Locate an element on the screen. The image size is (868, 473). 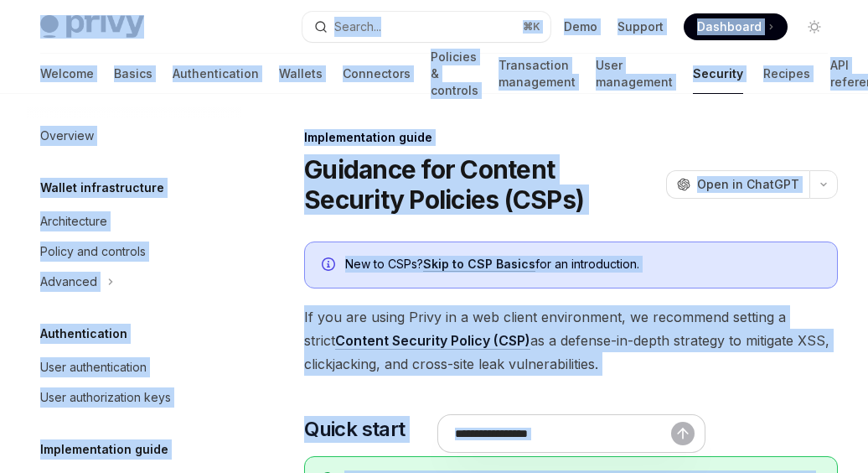
a: Overview is located at coordinates (134, 136).